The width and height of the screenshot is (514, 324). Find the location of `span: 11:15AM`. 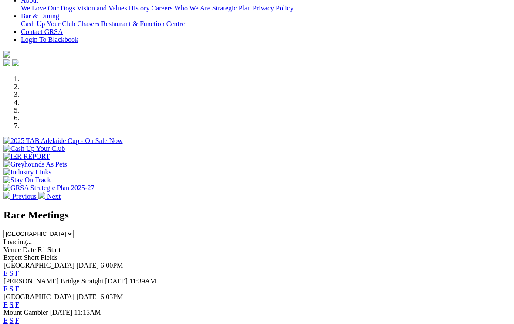

span: 11:15AM is located at coordinates (88, 312).